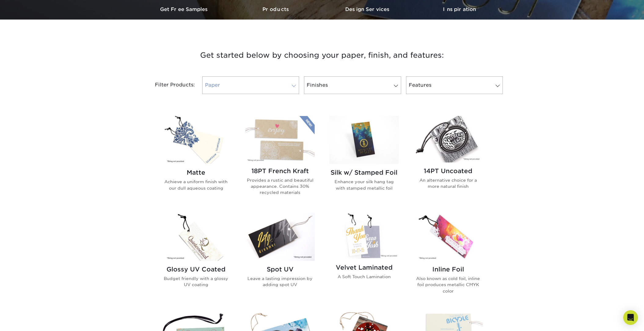 Image resolution: width=644 pixels, height=331 pixels. I want to click on img: Velvet Laminated Hang Tags, so click(364, 236).